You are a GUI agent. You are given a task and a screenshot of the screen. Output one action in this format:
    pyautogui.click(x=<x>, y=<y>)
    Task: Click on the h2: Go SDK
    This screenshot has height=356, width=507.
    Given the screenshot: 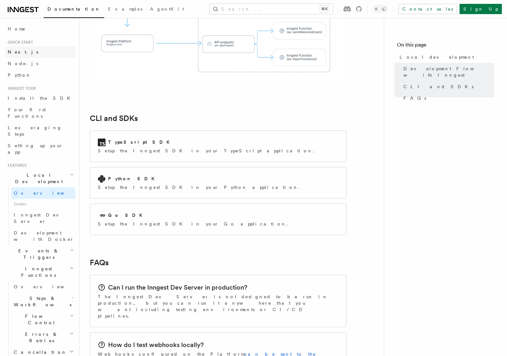 What is the action you would take?
    pyautogui.click(x=127, y=215)
    